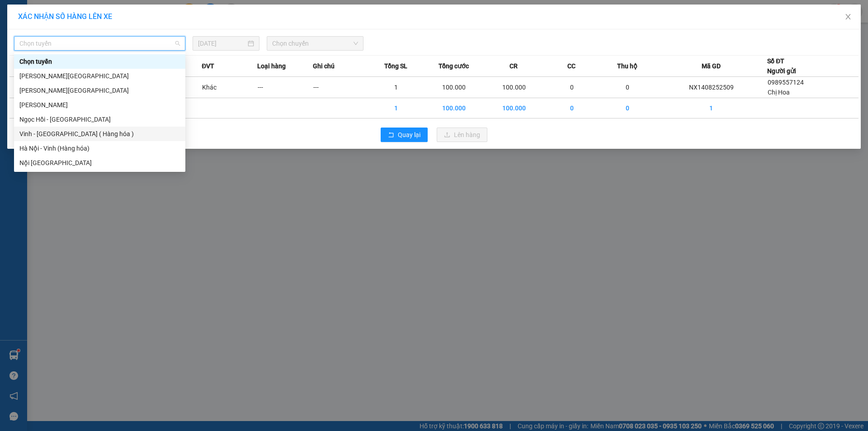 The image size is (868, 431). Describe the element at coordinates (785, 83) in the screenshot. I see `span: 0989557124` at that location.